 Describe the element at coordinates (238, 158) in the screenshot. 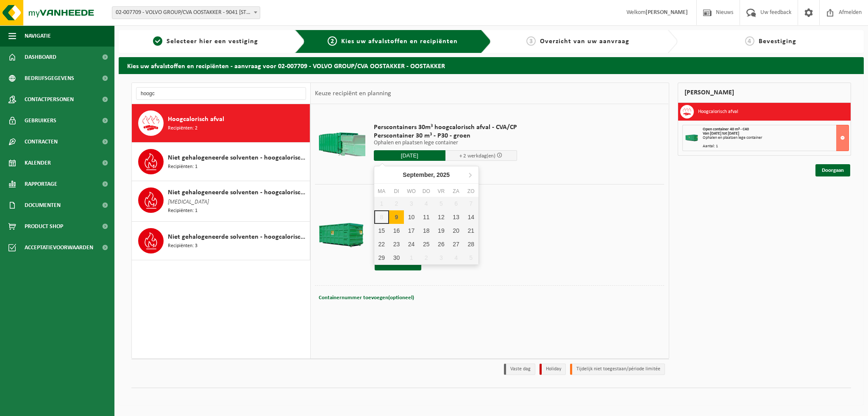

I see `span: Niet gehalogeneerde solventen - hoogcalorisch in 200lt-vat` at that location.